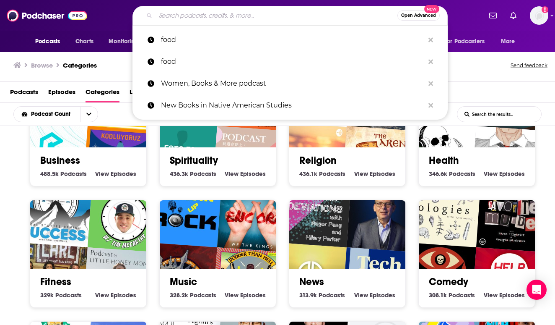 The width and height of the screenshot is (555, 325). What do you see at coordinates (80, 65) in the screenshot?
I see `a: Categories` at bounding box center [80, 65].